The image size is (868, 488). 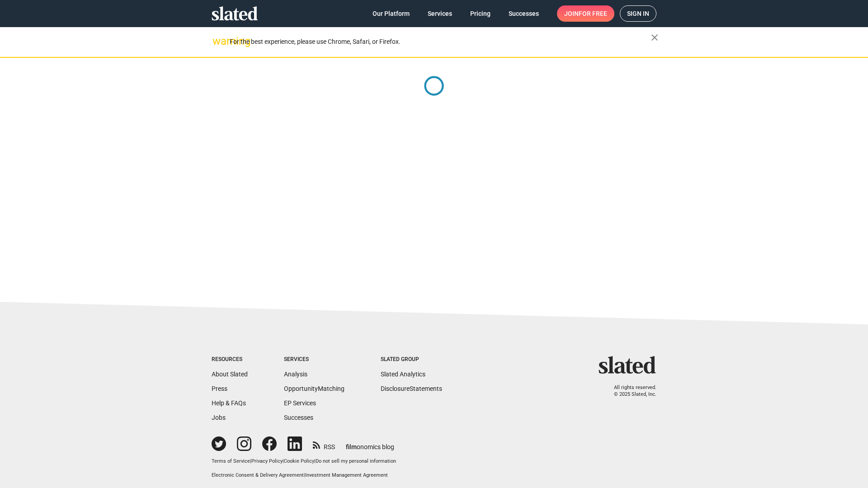 What do you see at coordinates (585, 14) in the screenshot?
I see `span: Join` at bounding box center [585, 14].